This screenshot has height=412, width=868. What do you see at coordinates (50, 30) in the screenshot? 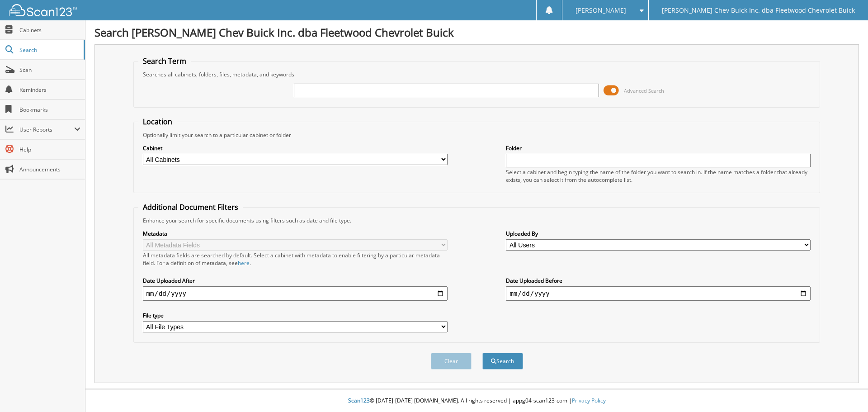
I see `span: Cabinets` at bounding box center [50, 30].